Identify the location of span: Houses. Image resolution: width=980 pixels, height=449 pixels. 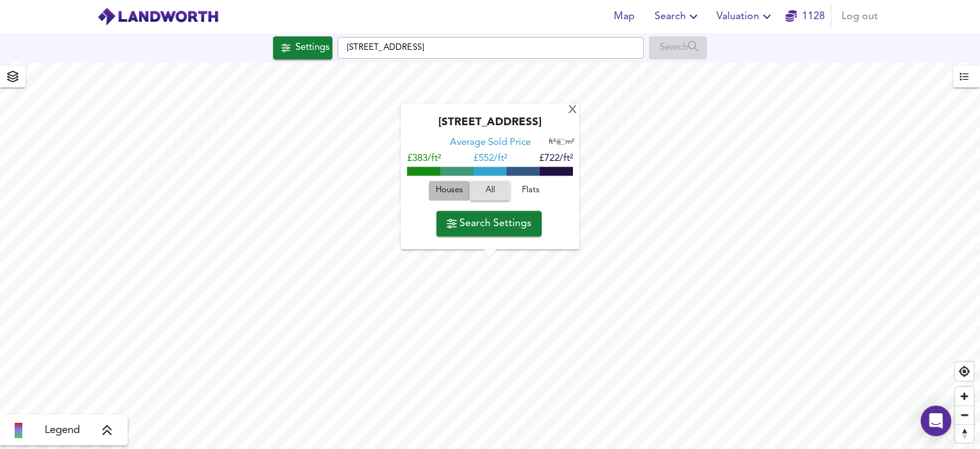
(449, 191).